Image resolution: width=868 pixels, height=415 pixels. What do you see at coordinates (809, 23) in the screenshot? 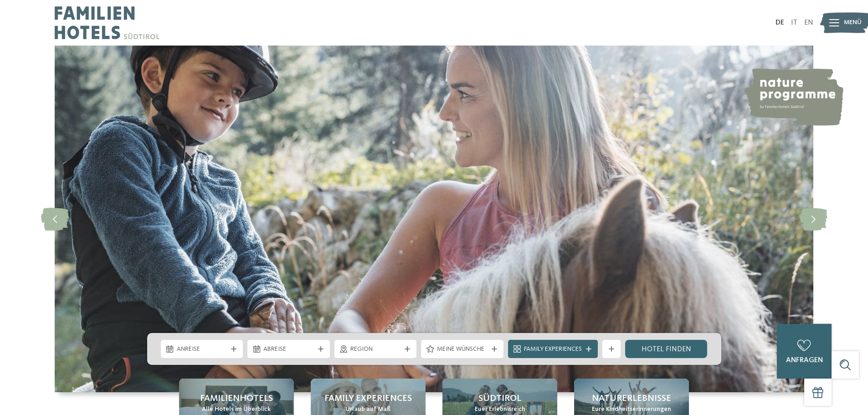
I see `a: EN` at bounding box center [809, 23].